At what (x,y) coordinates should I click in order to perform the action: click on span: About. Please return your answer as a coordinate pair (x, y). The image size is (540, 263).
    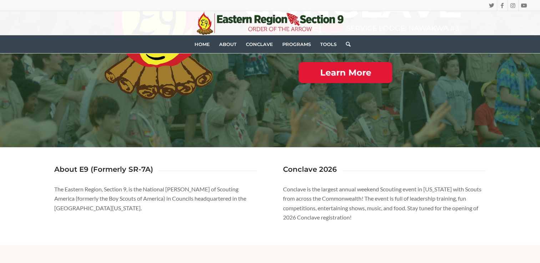
    Looking at the image, I should click on (228, 44).